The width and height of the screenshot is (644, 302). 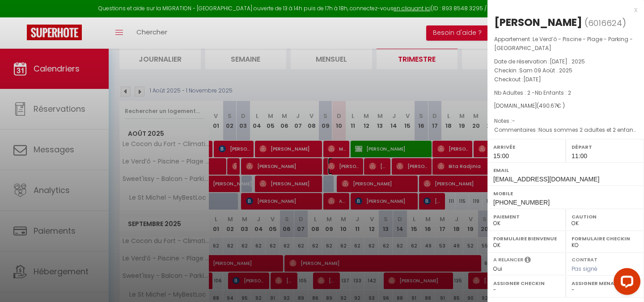 What do you see at coordinates (565, 80) in the screenshot?
I see `p: Checkout :` at bounding box center [565, 80].